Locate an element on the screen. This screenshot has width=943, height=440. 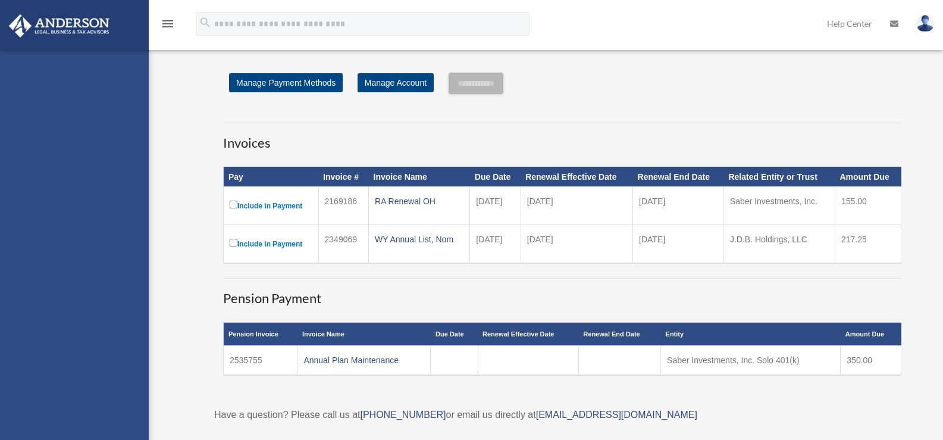
th: Pay is located at coordinates (271, 177).